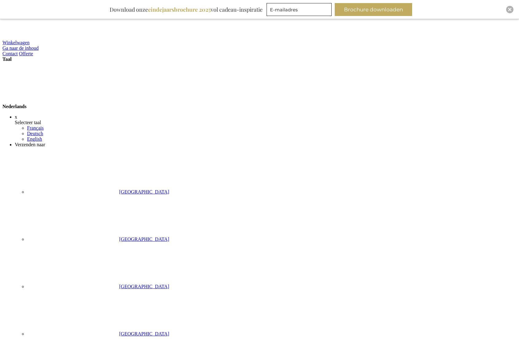 The height and width of the screenshot is (341, 519). I want to click on img: Close, so click(510, 10).